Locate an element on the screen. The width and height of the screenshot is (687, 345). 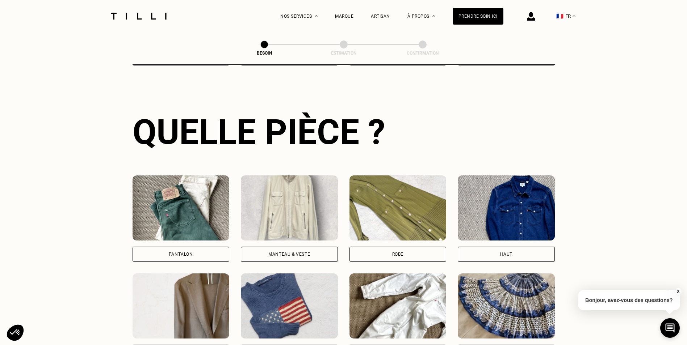
div: Prendre soin ici is located at coordinates (478, 16).